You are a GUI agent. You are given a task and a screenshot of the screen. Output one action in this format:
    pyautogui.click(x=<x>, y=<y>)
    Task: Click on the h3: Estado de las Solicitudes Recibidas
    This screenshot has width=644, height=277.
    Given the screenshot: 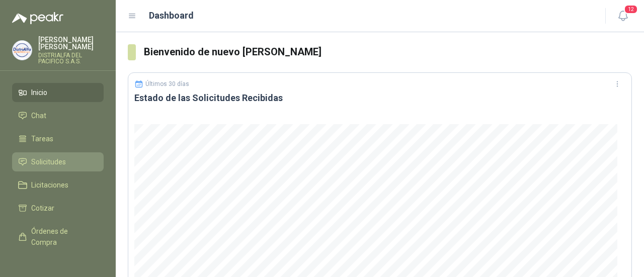 What is the action you would take?
    pyautogui.click(x=380, y=98)
    